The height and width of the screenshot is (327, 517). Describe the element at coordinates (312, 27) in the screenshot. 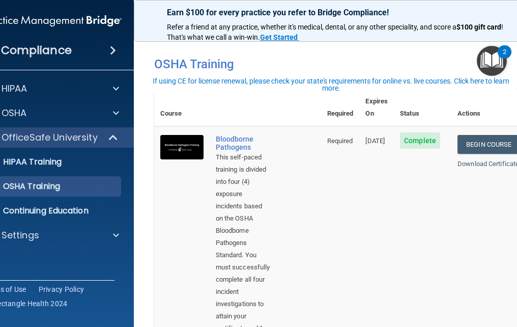

I see `span: Refer a friend at any practice, whether it's medical, dental, or any other speciality, and score a` at that location.